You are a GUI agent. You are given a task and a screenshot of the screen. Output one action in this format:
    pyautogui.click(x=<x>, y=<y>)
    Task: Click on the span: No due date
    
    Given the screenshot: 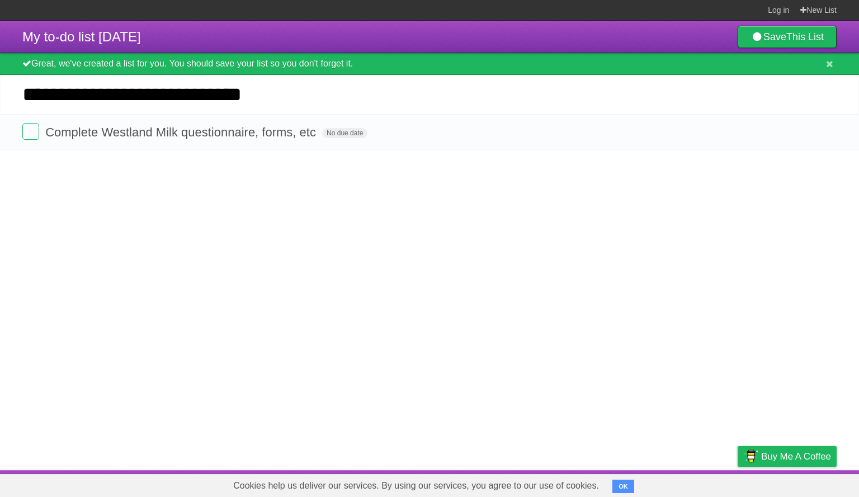 What is the action you would take?
    pyautogui.click(x=344, y=133)
    